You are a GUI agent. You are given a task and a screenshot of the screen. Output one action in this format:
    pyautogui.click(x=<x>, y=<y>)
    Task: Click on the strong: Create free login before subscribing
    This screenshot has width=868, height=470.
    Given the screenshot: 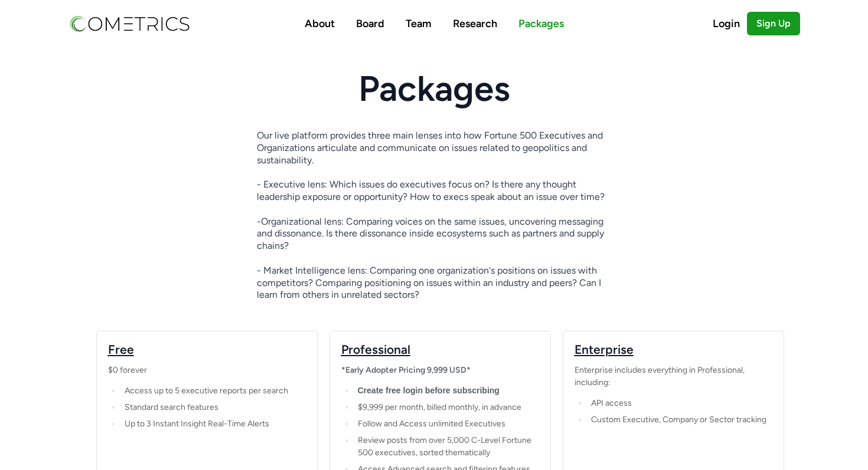 What is the action you would take?
    pyautogui.click(x=429, y=391)
    